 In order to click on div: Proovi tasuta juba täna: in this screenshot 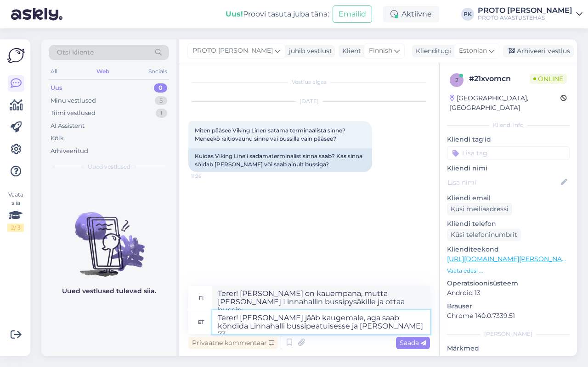, I will do `click(277, 14)`.